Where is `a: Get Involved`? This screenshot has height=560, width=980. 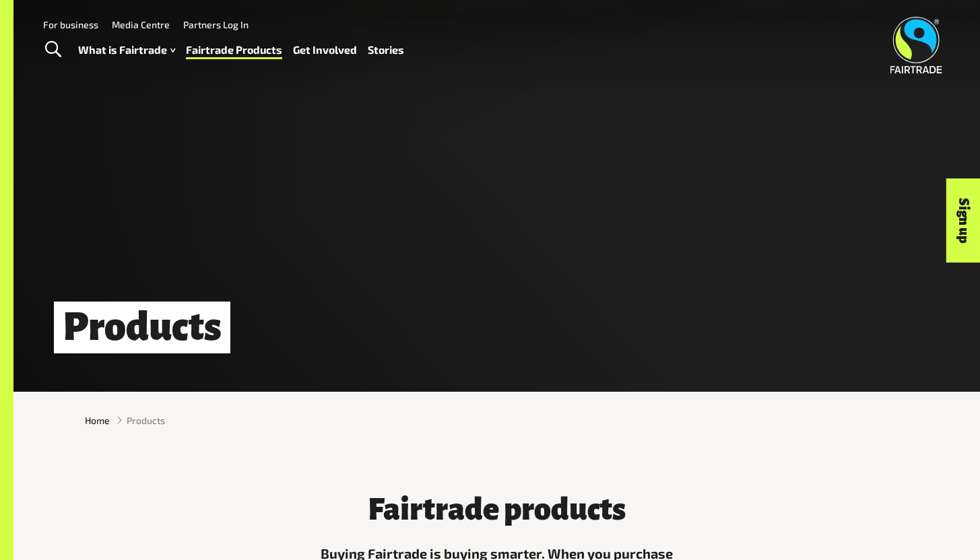 a: Get Involved is located at coordinates (325, 50).